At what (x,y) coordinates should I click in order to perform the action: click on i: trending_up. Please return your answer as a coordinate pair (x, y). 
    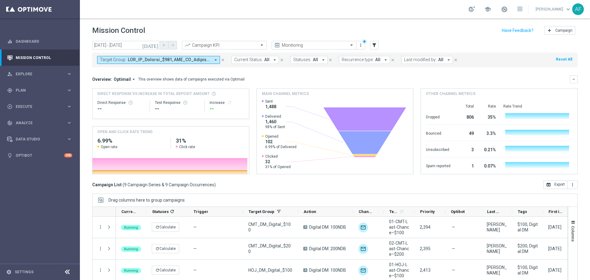
    Looking at the image, I should click on (187, 45).